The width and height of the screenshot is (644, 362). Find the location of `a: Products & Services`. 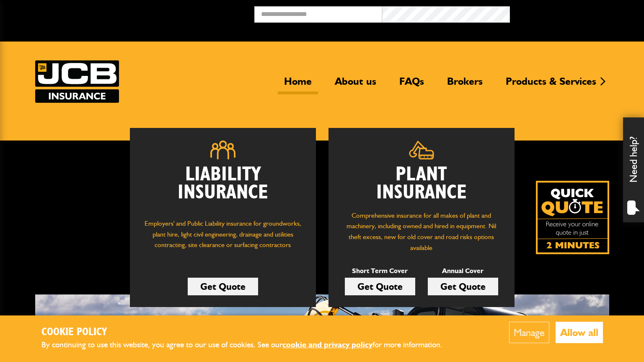

a: Products & Services is located at coordinates (551, 85).